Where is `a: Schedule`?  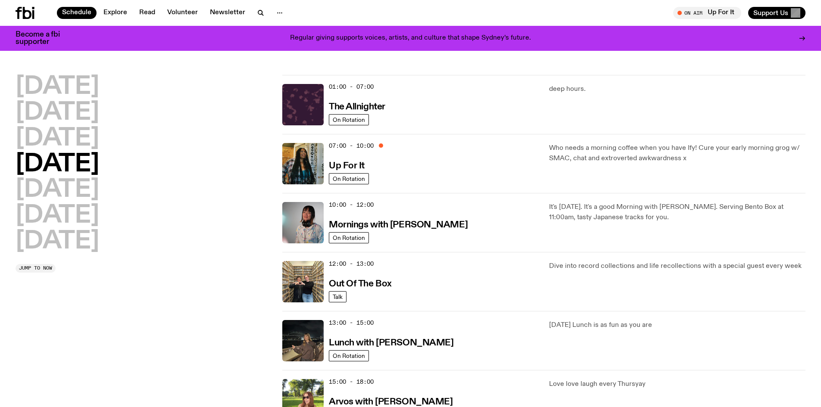
a: Schedule is located at coordinates (77, 13).